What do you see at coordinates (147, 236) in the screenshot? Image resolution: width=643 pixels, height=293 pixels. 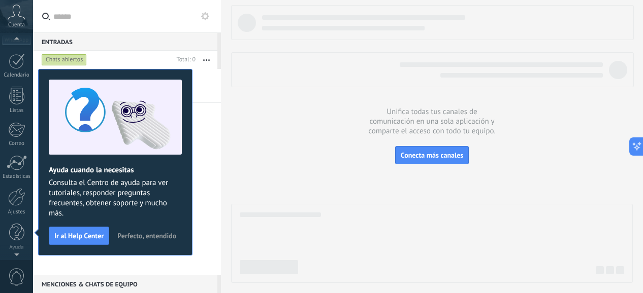 I see `span: Perfecto, entendido` at bounding box center [147, 236].